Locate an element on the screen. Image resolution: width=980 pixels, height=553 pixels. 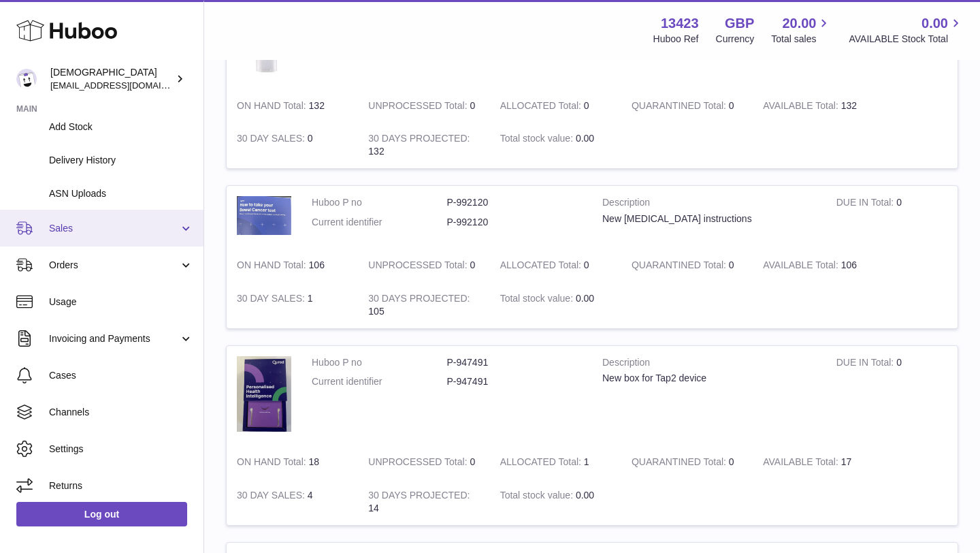
span: Orders is located at coordinates (114, 265).